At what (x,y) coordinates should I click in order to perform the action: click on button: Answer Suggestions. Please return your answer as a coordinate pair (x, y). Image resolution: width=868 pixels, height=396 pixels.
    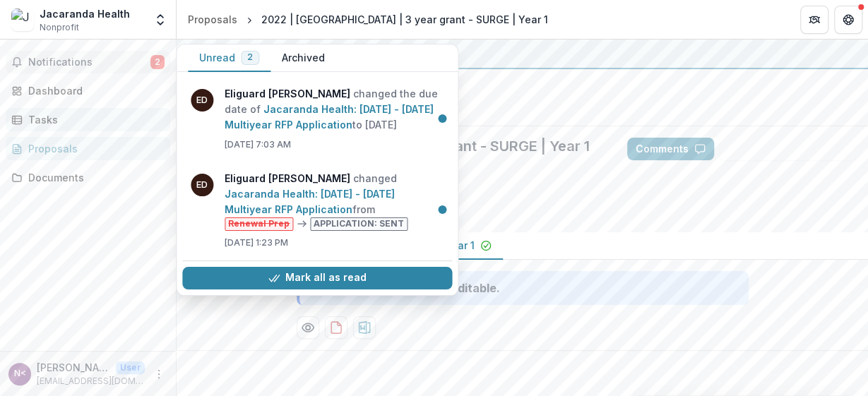
    Looking at the image, I should click on (788, 149).